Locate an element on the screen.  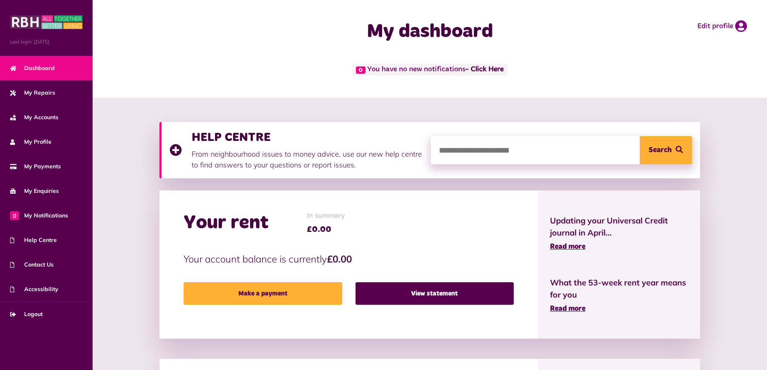
span: Help Centre is located at coordinates (33, 240).